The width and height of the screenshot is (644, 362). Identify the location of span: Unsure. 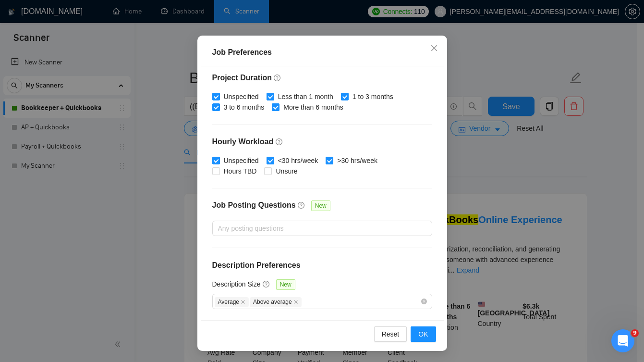
(286, 171).